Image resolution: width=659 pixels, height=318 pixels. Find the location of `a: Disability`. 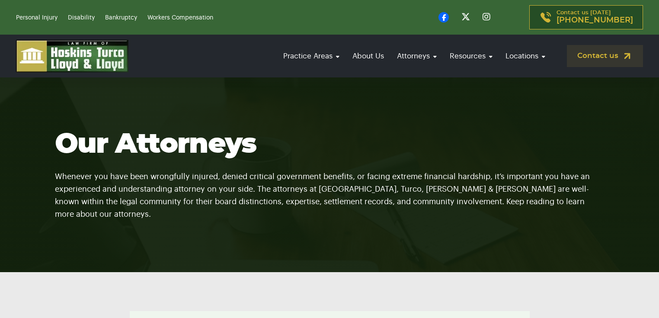

a: Disability is located at coordinates (81, 18).